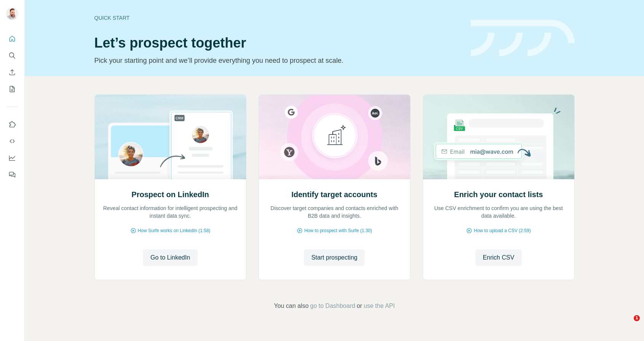  Describe the element at coordinates (170, 212) in the screenshot. I see `p: Reveal contact information for intelligent prospecting and instant data sync.` at that location.